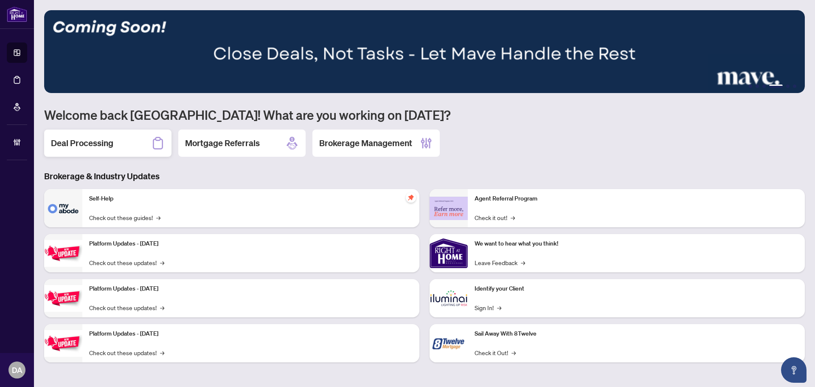 The width and height of the screenshot is (815, 387). What do you see at coordinates (223, 143) in the screenshot?
I see `h2: Mortgage Referrals` at bounding box center [223, 143].